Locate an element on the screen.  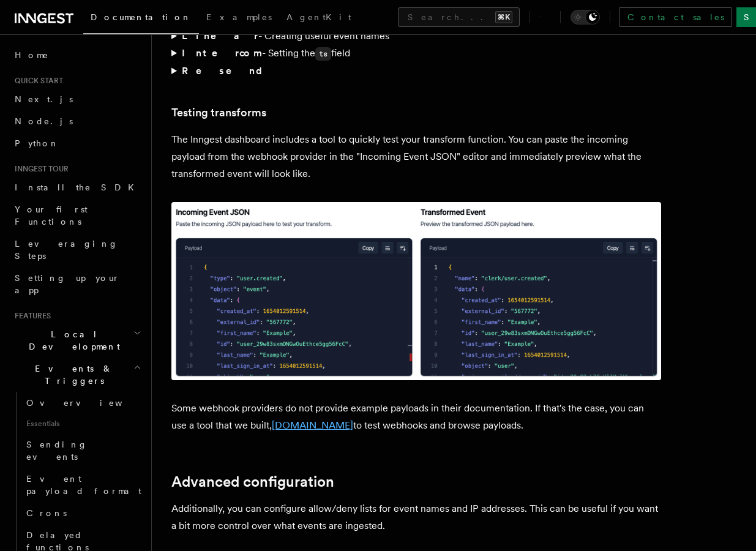
p: Additionally, you can configure allow/deny lists for event names and IP addresses. This can be us... is located at coordinates (416, 517).